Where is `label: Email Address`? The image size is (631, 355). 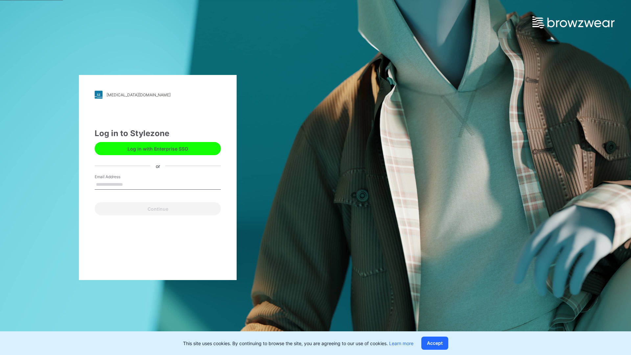
label: Email Address is located at coordinates (118, 177).